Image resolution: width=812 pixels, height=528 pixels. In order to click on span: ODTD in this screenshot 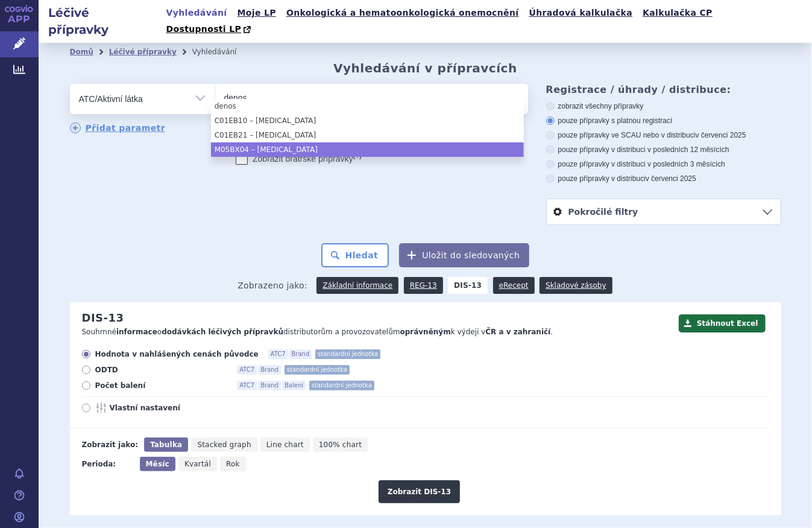, I will do `click(162, 370)`.